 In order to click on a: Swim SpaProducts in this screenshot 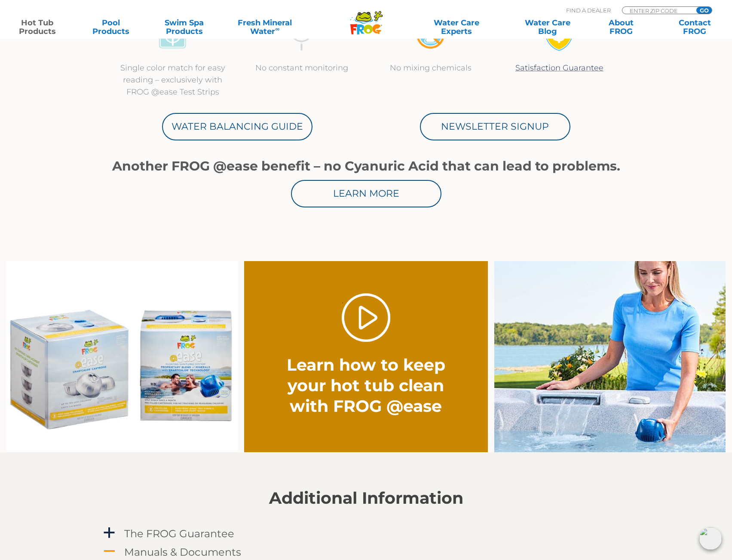, I will do `click(184, 27)`.